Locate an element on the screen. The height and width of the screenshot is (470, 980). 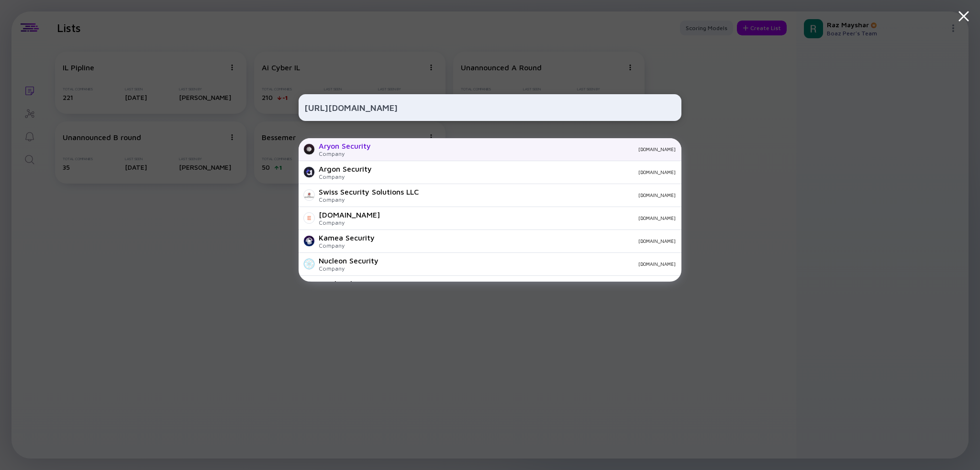
div: Nucleon Security is located at coordinates (349, 260).